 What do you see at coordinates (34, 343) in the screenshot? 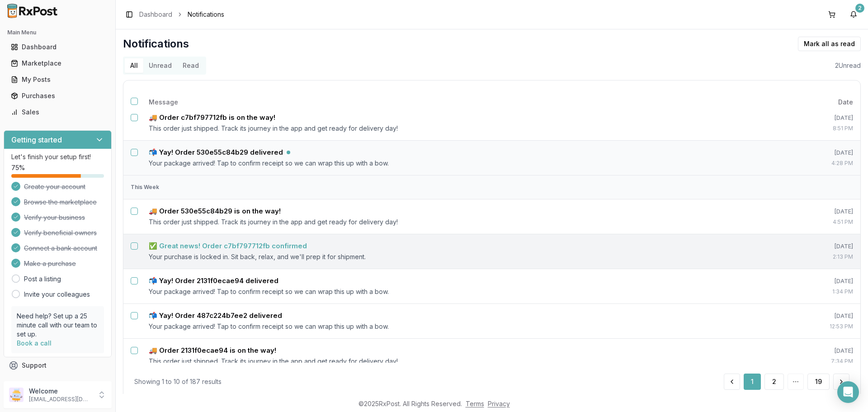
I see `a: Book a call` at bounding box center [34, 343].